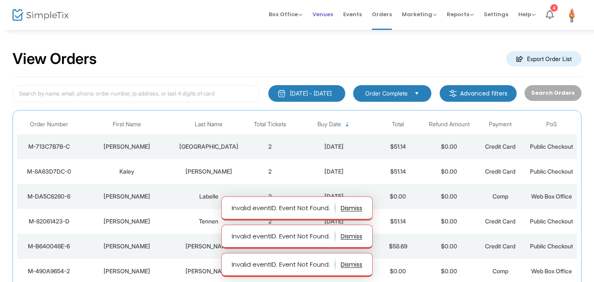  I want to click on span: Orders, so click(382, 14).